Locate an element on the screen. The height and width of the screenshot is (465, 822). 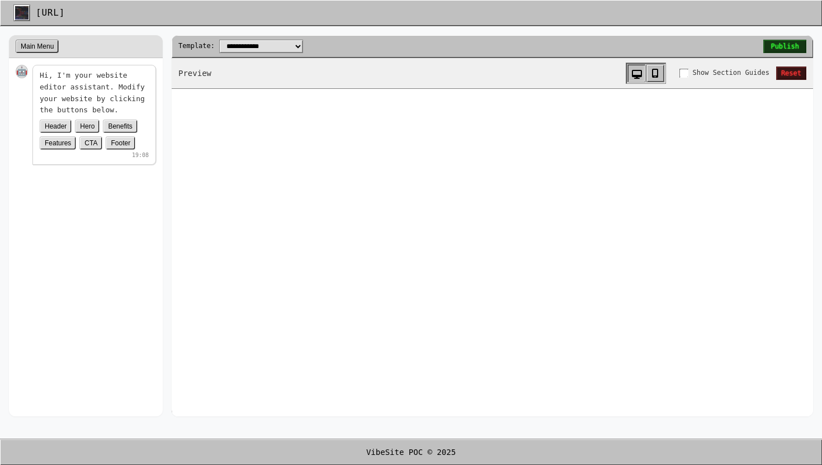
span: Show Section Guides is located at coordinates (731, 73).